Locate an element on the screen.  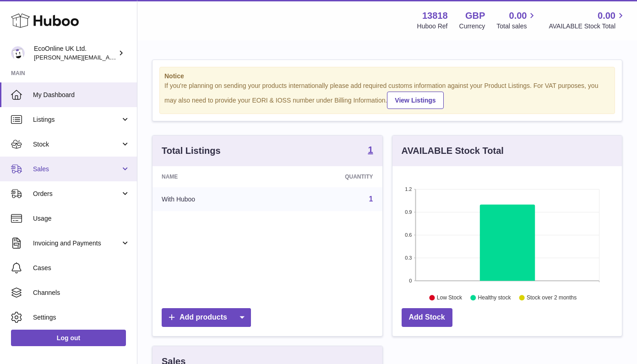
text: Stock over 2 months is located at coordinates (552, 297).